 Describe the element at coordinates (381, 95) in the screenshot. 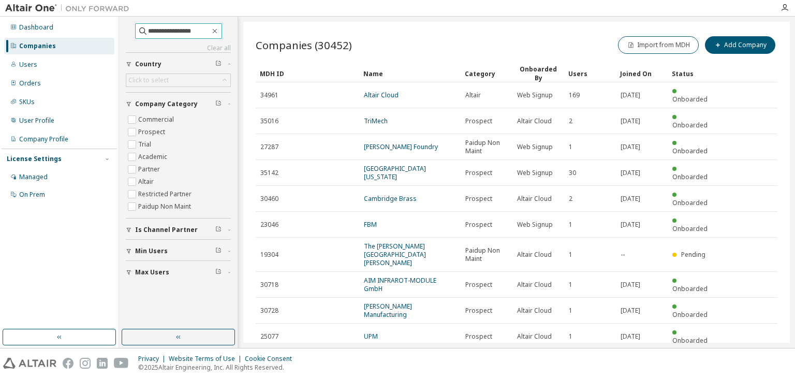

I see `a: Altair Cloud` at that location.